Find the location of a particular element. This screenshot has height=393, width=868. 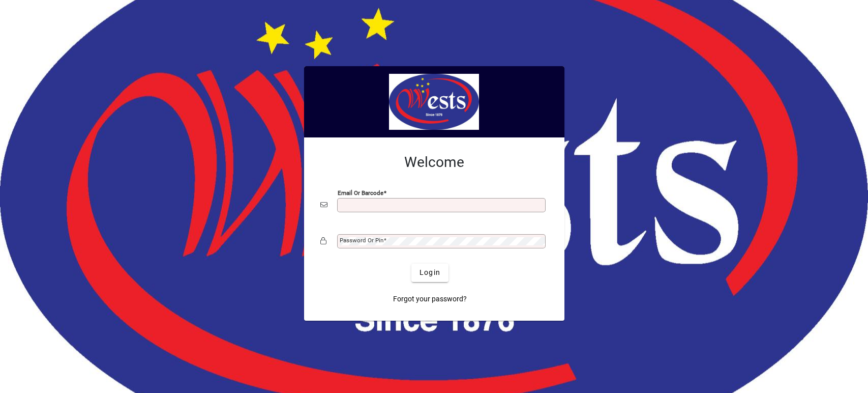

mat-label: Email or Barcode is located at coordinates (360, 192).